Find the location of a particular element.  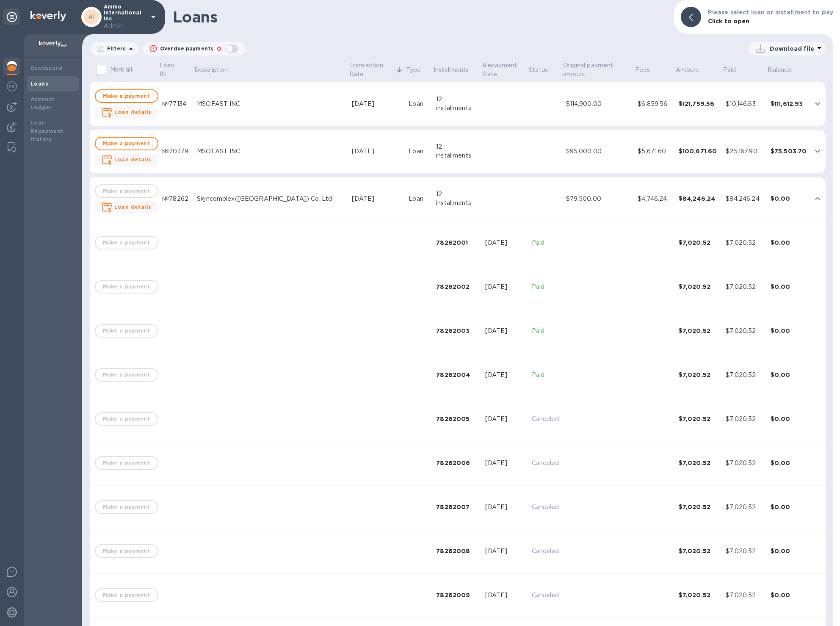

span: Balance is located at coordinates (785, 70).